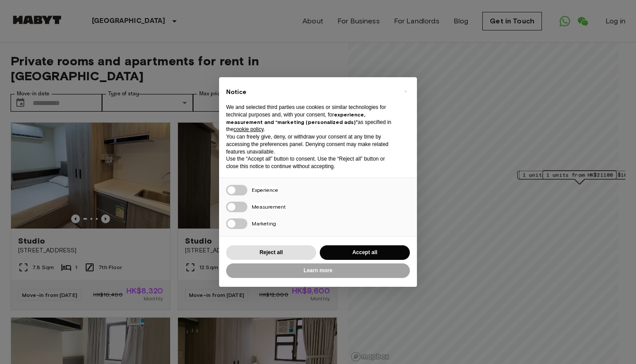 Image resolution: width=636 pixels, height=364 pixels. Describe the element at coordinates (249, 129) in the screenshot. I see `a: cookie policy` at that location.